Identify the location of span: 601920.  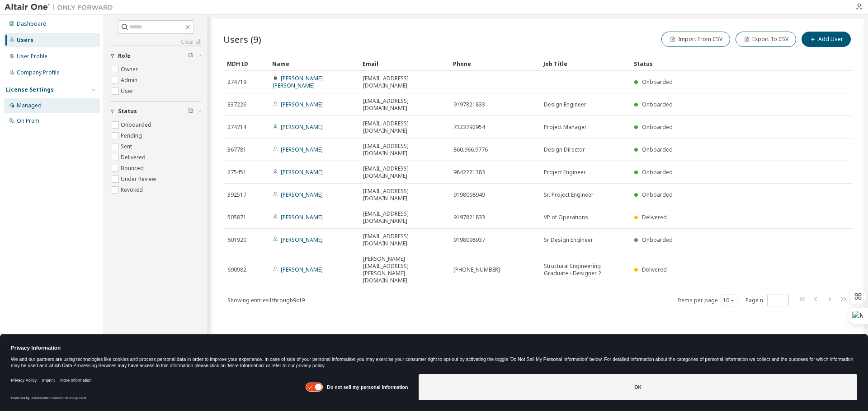
(237, 240).